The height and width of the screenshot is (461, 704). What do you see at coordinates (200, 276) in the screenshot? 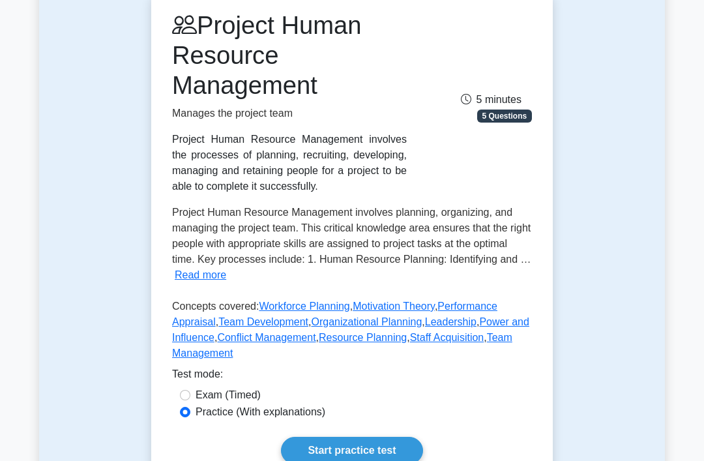
I see `button: Read more` at bounding box center [200, 276].